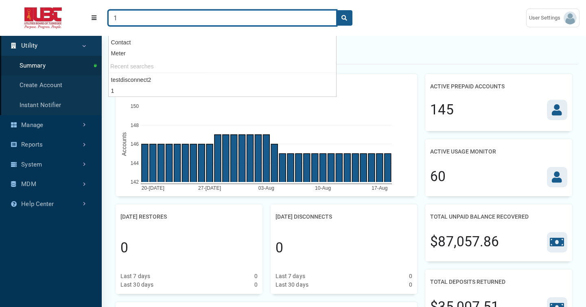 Image resolution: width=586 pixels, height=307 pixels. What do you see at coordinates (465, 242) in the screenshot?
I see `div: $87,057.86` at bounding box center [465, 242].